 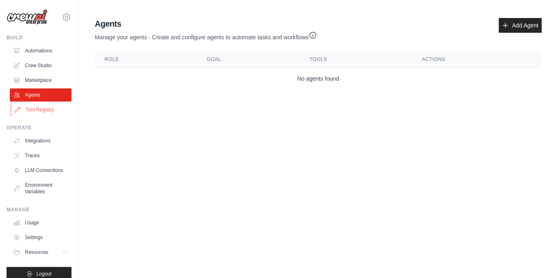 I want to click on a: Automations, so click(x=40, y=51).